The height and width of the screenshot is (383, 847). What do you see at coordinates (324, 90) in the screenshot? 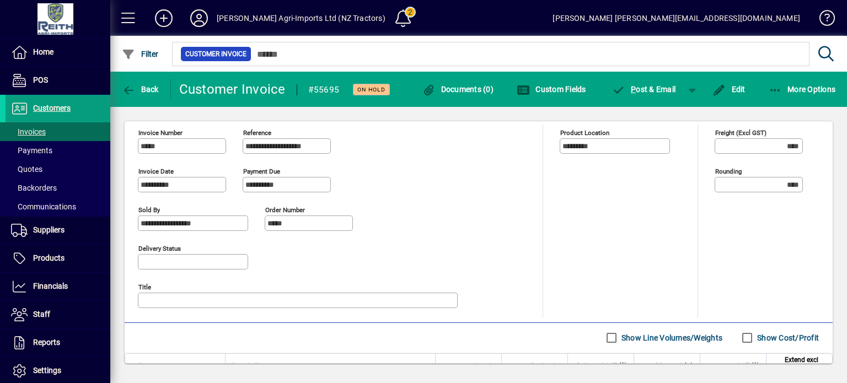
I see `div: #55695` at bounding box center [324, 90].